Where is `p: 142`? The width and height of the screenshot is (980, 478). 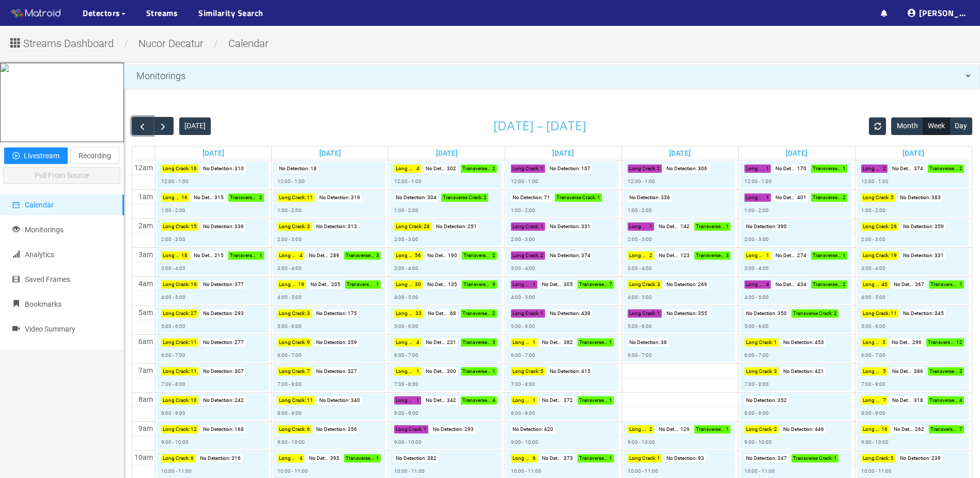 p: 142 is located at coordinates (685, 227).